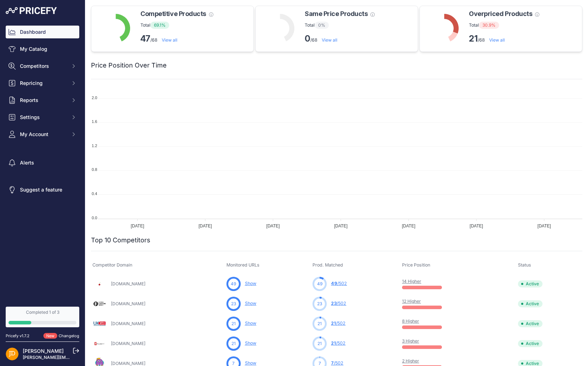 This screenshot has height=366, width=588. I want to click on h2: Top 10 Competitors, so click(121, 240).